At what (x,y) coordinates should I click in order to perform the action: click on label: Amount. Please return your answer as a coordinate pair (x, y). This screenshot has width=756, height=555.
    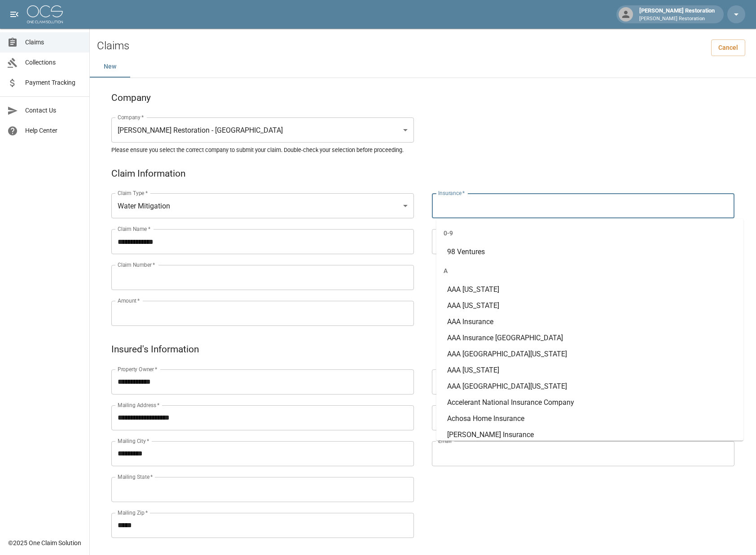
    Looking at the image, I should click on (129, 300).